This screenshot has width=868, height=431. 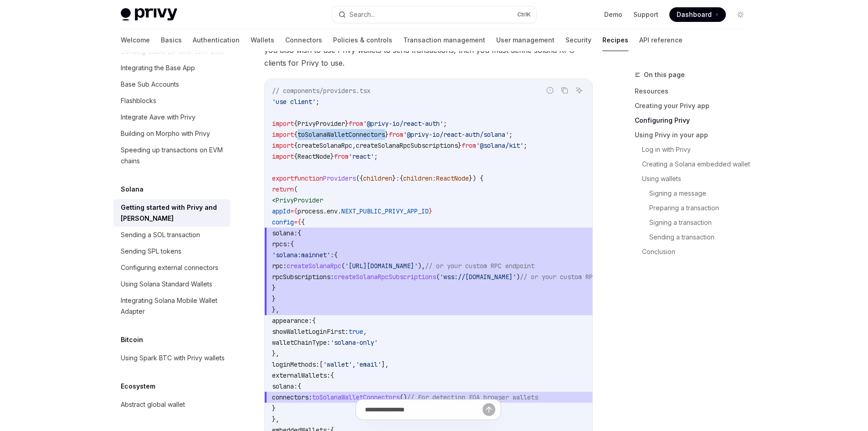 I want to click on h5: Ecosystem, so click(x=138, y=386).